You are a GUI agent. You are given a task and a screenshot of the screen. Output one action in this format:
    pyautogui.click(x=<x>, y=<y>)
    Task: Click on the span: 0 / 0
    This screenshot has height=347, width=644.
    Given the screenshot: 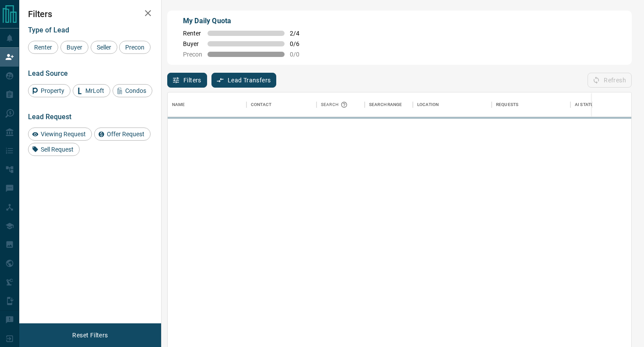 What is the action you would take?
    pyautogui.click(x=300, y=55)
    